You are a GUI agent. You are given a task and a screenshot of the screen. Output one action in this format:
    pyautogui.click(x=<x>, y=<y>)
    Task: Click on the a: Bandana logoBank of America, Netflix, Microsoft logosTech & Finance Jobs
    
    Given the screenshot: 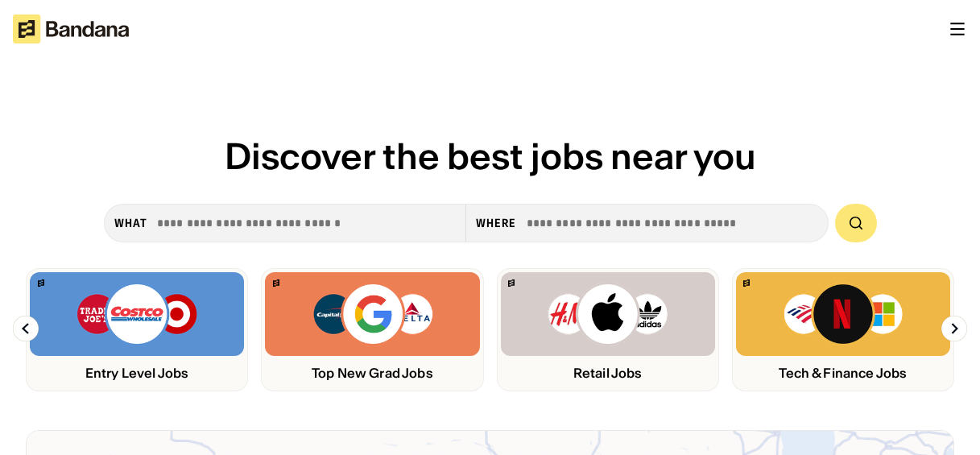 What is the action you would take?
    pyautogui.click(x=843, y=329)
    